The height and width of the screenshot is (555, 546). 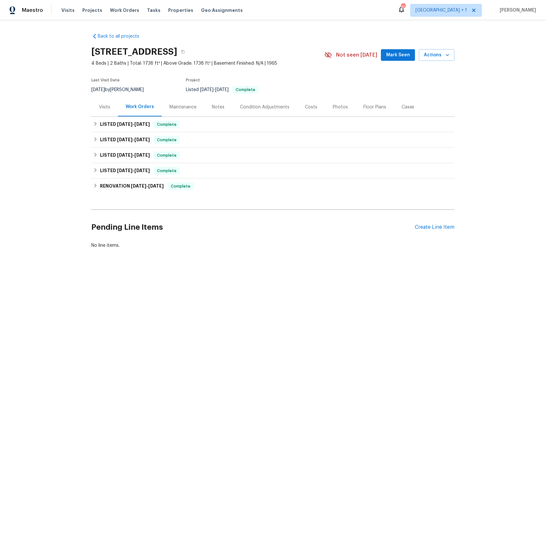 I want to click on span: Actions, so click(x=437, y=55).